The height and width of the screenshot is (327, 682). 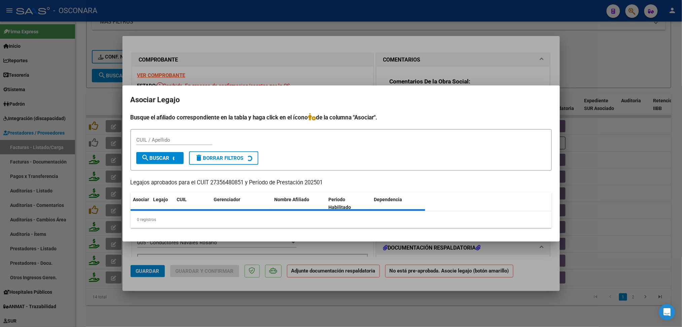 I want to click on h4: Busque el afiliado correspondiente en la tabla y haga click en el ícono de la columna "Asociar"., so click(x=341, y=117).